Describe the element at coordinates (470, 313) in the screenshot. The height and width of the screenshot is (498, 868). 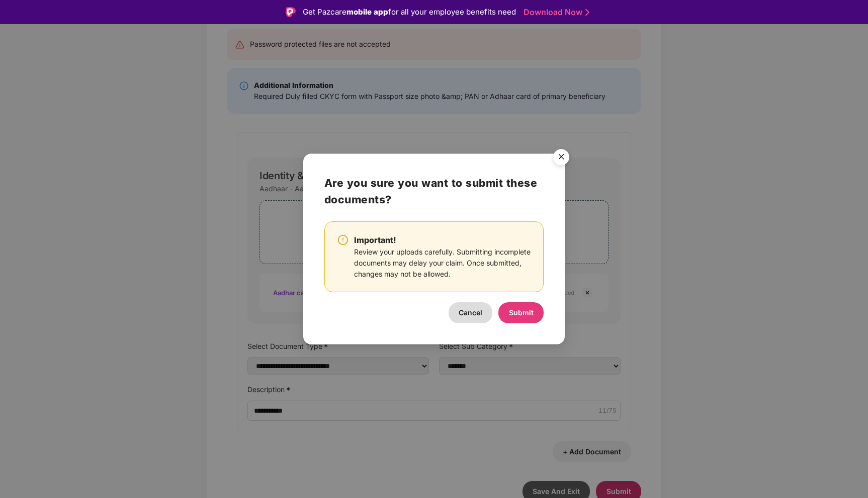
I see `button: Cancel` at that location.